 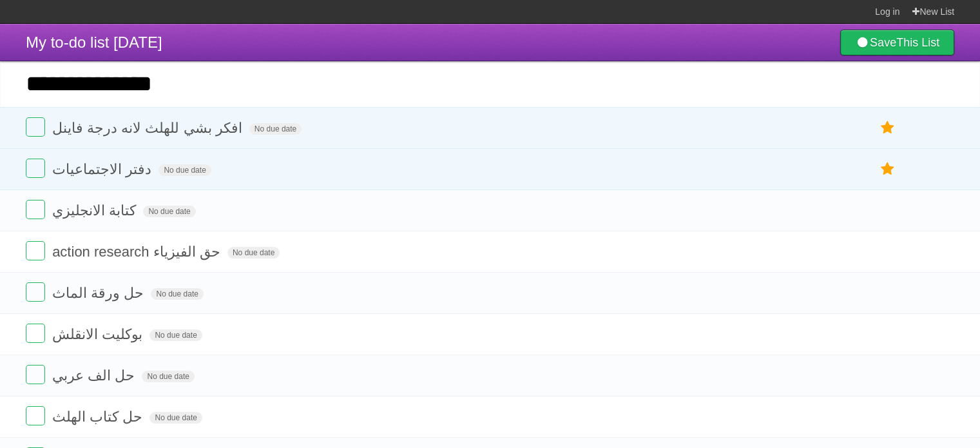 I want to click on span: بوكليت الانقلش, so click(x=98, y=334).